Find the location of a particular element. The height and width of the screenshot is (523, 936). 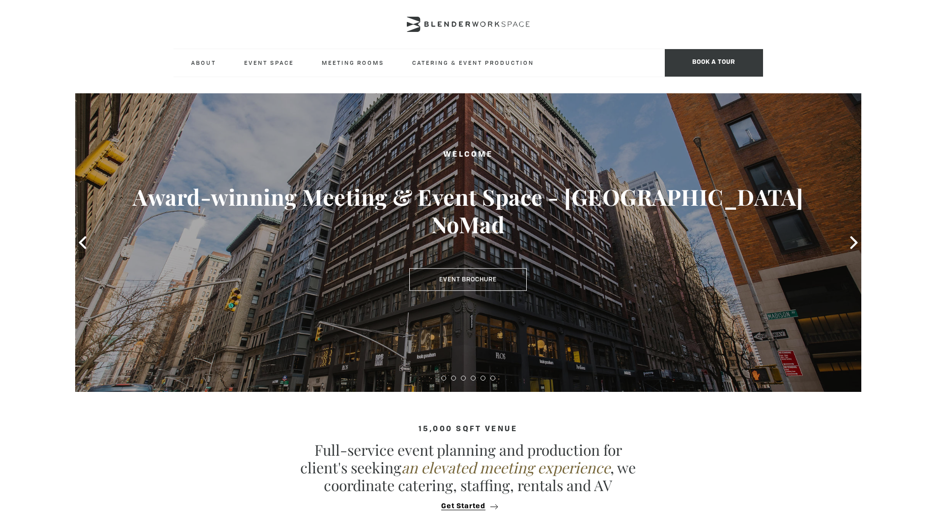

a: Meeting Rooms is located at coordinates (353, 62).